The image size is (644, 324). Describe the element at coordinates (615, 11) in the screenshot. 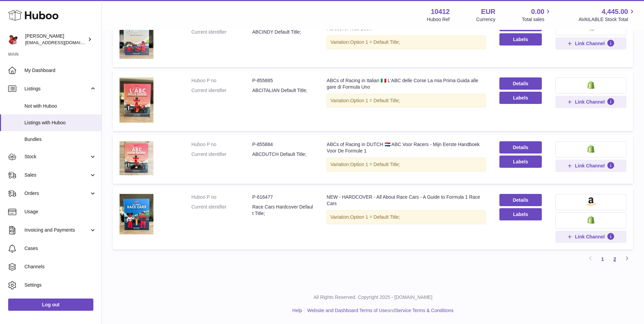

I see `span: 4,445.00` at that location.